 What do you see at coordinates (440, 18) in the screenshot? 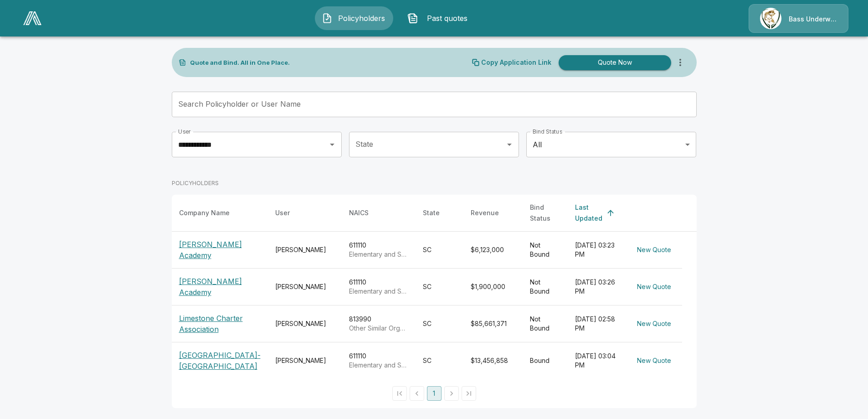
I see `a: Past quotes IconPast quotes` at bounding box center [440, 18].